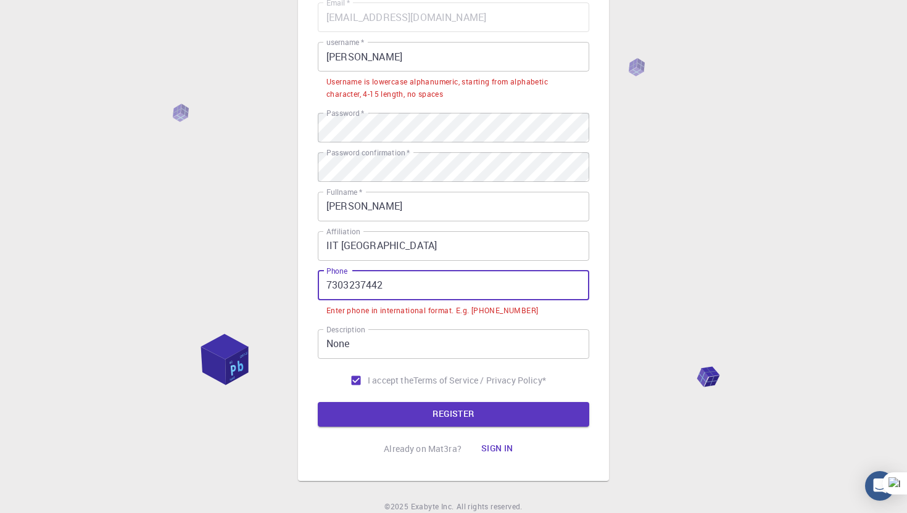 Image resolution: width=907 pixels, height=513 pixels. Describe the element at coordinates (497, 449) in the screenshot. I see `button: Sign in` at that location.